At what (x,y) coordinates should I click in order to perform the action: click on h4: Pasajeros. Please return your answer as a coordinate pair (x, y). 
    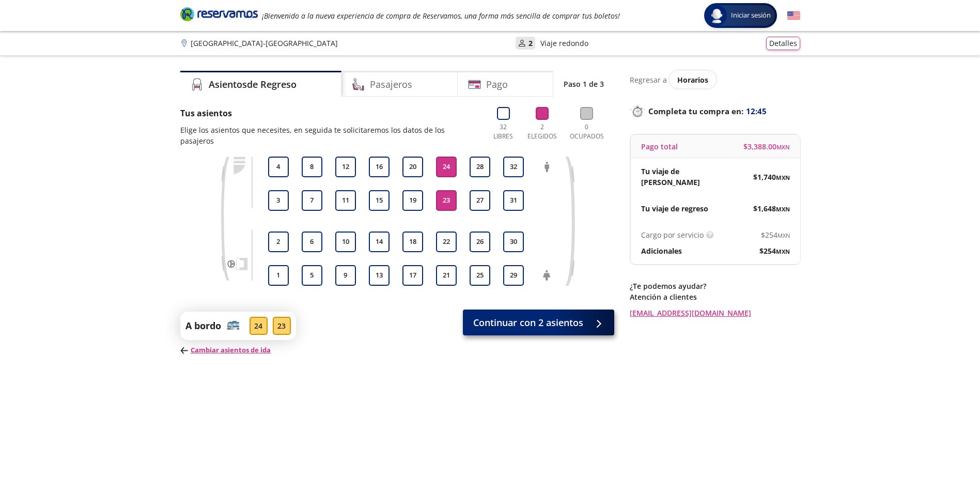
    Looking at the image, I should click on (391, 84).